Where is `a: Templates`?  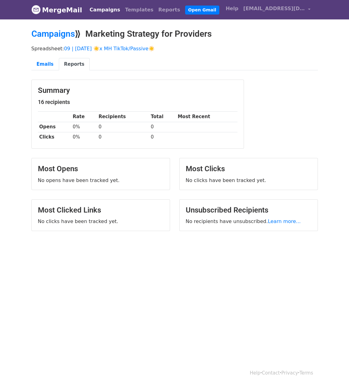
a: Templates is located at coordinates (139, 10).